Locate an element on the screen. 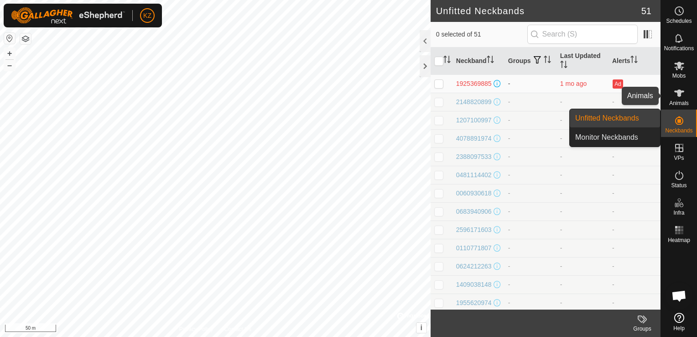 This screenshot has width=697, height=337. a: Unfitted Neckbands is located at coordinates (615, 118).